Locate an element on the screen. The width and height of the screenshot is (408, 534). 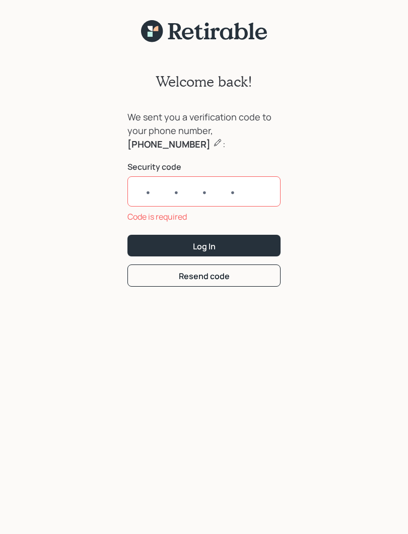
div: We sent you a verification code to your phone number, : is located at coordinates (204, 130).